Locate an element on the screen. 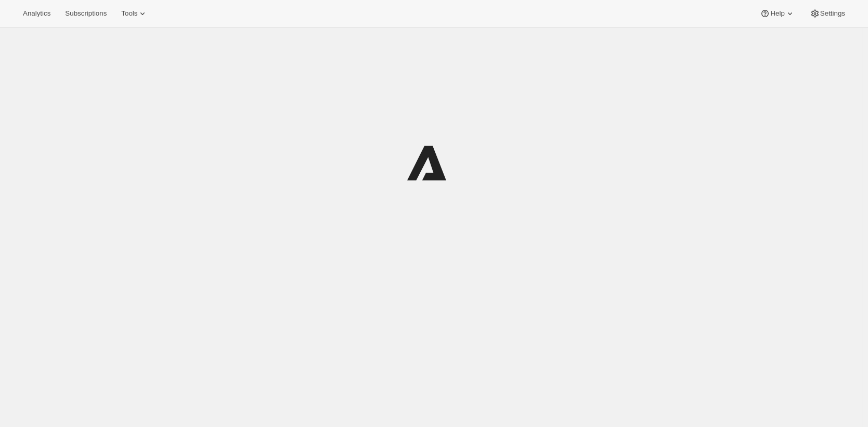 The image size is (868, 427). span: Analytics is located at coordinates (37, 14).